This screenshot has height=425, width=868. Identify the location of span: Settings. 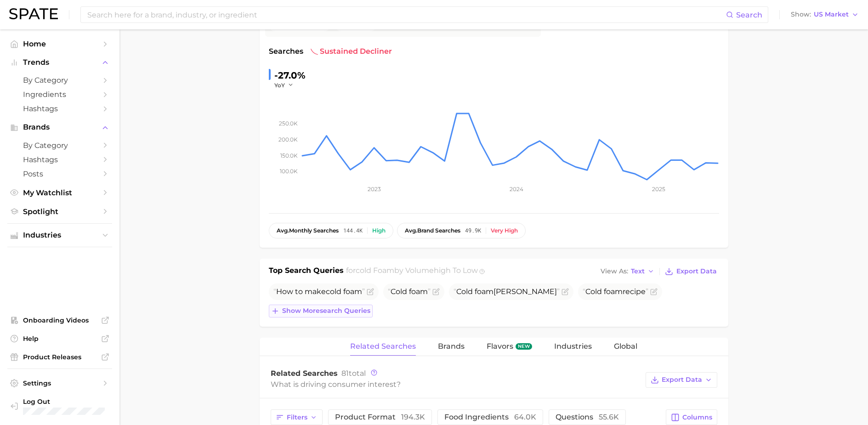
(60, 384).